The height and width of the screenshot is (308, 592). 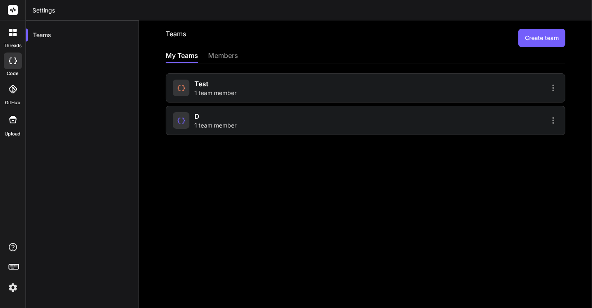 I want to click on div: members, so click(x=223, y=56).